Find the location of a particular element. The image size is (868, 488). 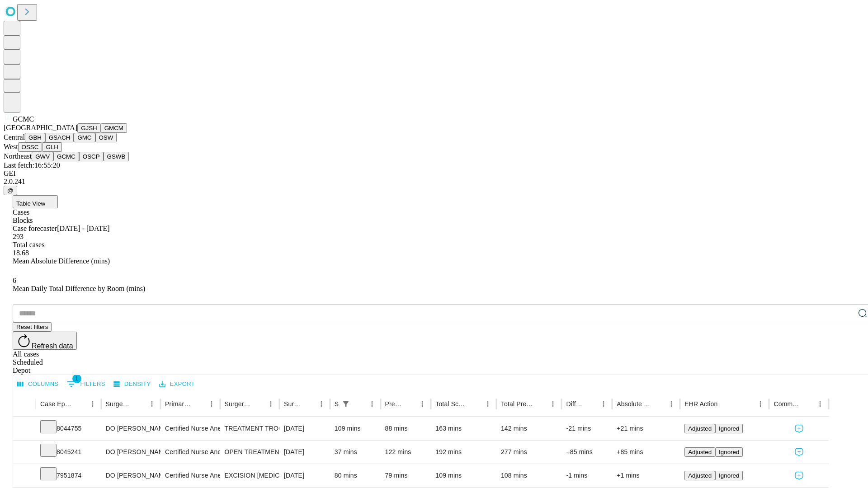

div: 122 mins is located at coordinates (406, 452).